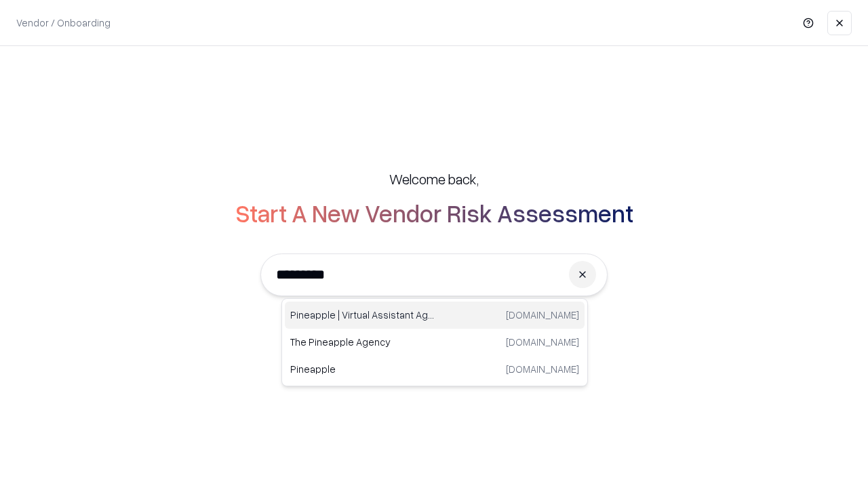  I want to click on p: Pineapple, so click(362, 368).